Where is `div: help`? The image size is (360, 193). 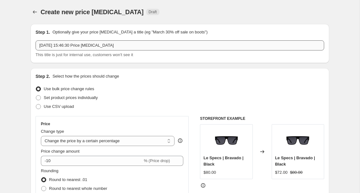
div: help is located at coordinates (180, 140).